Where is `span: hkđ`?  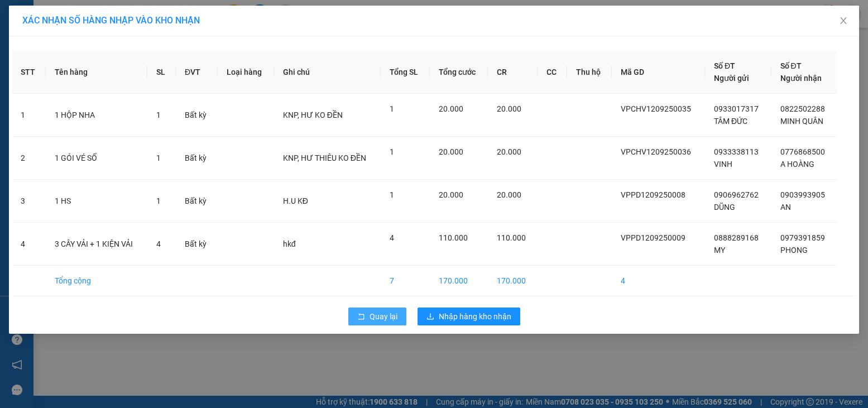
span: hkđ is located at coordinates (289, 244).